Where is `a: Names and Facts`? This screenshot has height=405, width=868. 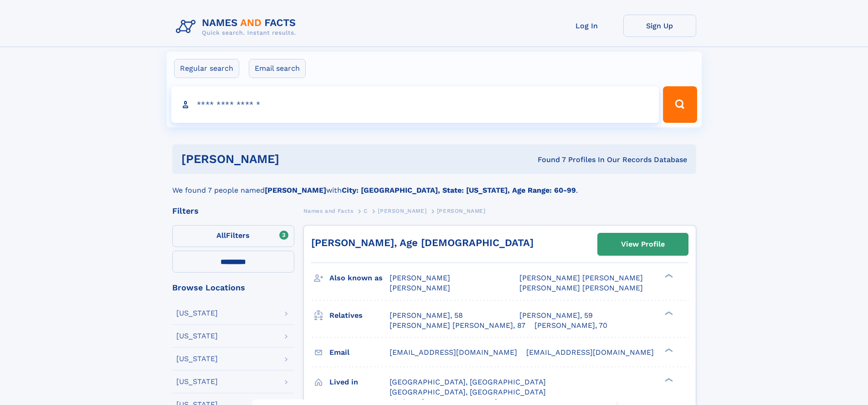 a: Names and Facts is located at coordinates (329, 211).